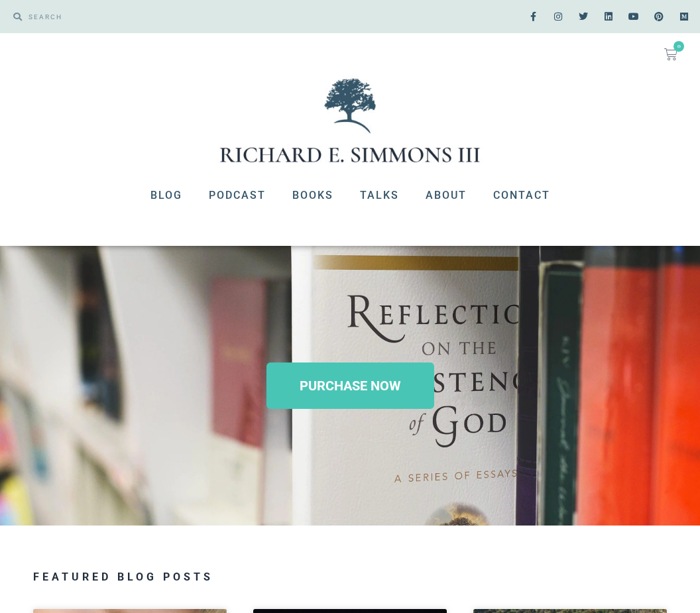  What do you see at coordinates (679, 47) in the screenshot?
I see `span: 0` at bounding box center [679, 47].